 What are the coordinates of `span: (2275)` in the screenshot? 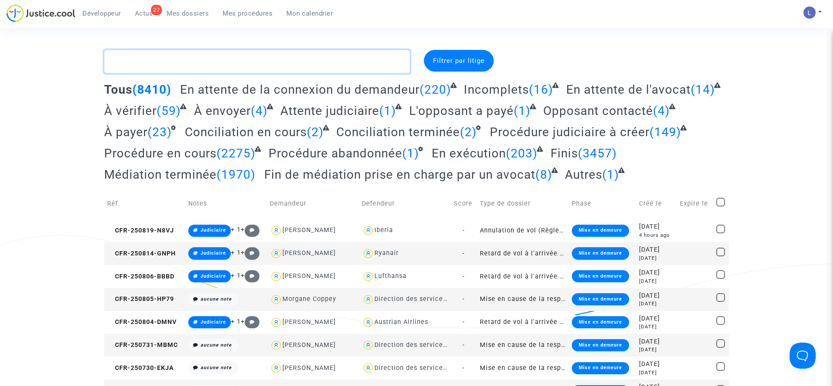 It's located at (236, 153).